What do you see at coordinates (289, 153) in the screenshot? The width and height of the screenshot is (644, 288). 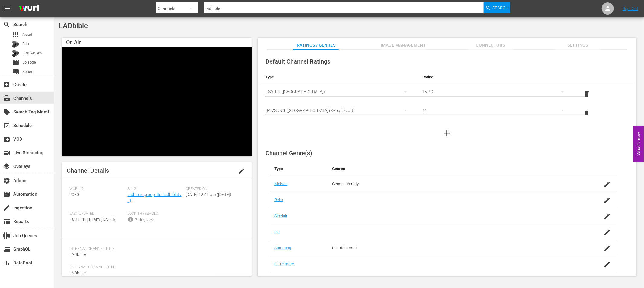 I see `span: Channel Genre(s)` at bounding box center [289, 153].